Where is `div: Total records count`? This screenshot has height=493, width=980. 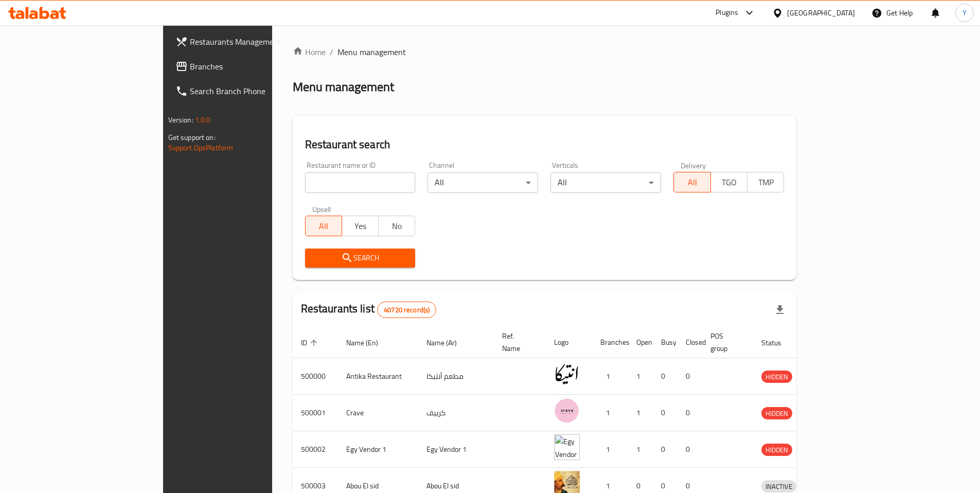
div: Total records count is located at coordinates (407, 310).